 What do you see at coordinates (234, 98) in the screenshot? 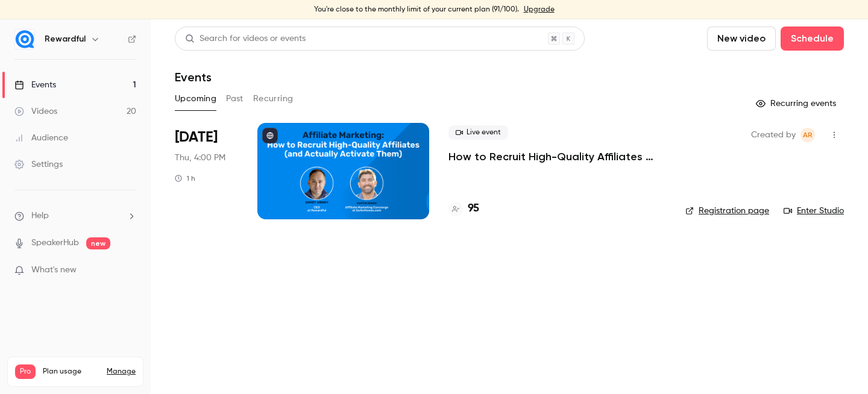
I see `button: Past` at bounding box center [234, 98].